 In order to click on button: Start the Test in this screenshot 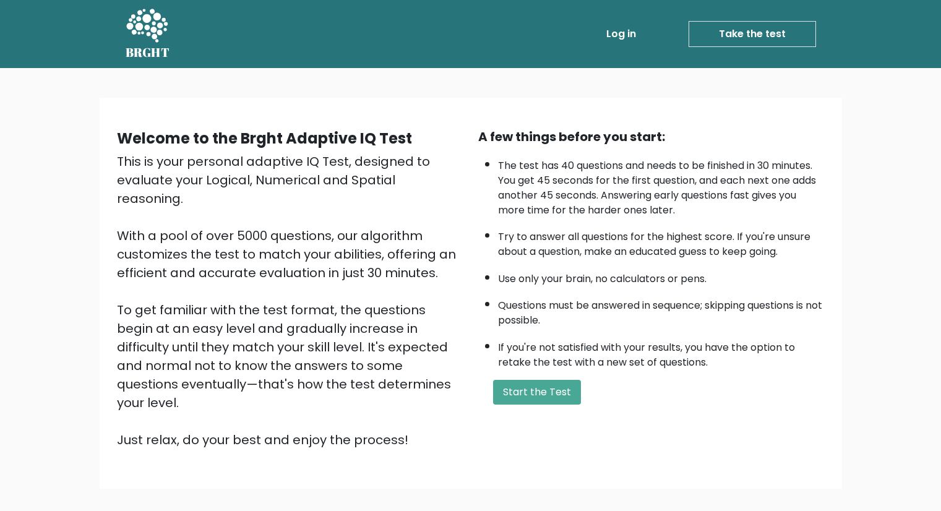, I will do `click(537, 392)`.